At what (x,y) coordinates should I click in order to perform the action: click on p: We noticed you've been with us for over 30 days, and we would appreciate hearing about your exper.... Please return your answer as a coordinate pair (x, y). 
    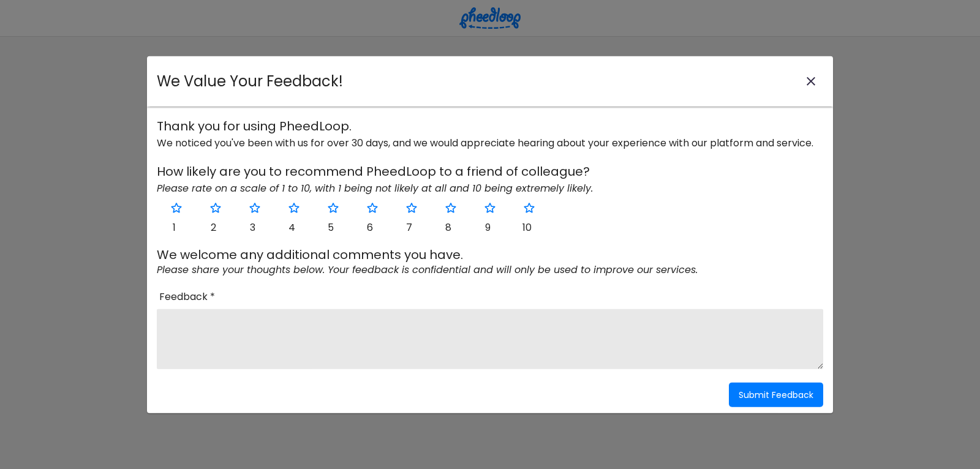
    Looking at the image, I should click on (490, 143).